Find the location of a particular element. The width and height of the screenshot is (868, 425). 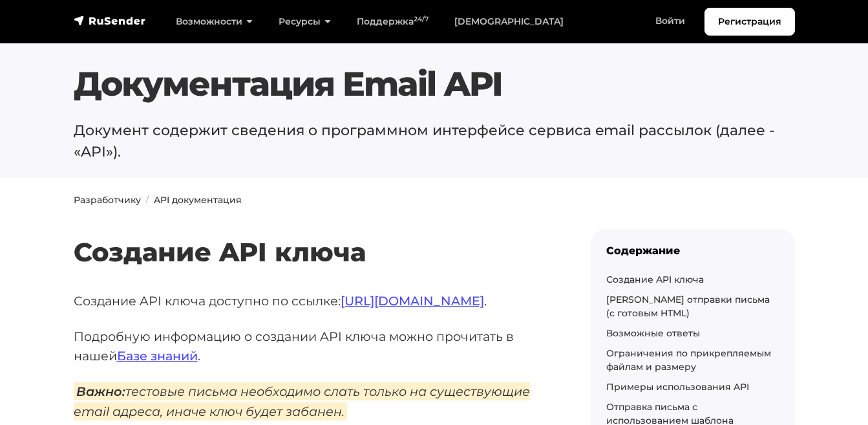

p: Создание API ключа доступно по ссылке: . is located at coordinates (312, 301).